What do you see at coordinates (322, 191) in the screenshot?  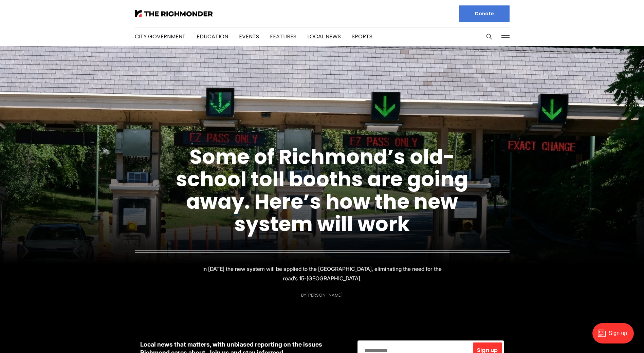 I see `a: Some of Richmond’s old-school toll booths are going away. Here’s how the new system will work` at bounding box center [322, 191].